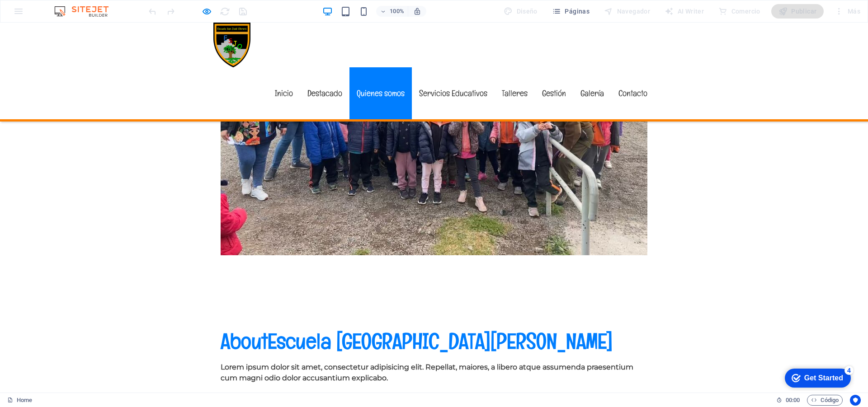  Describe the element at coordinates (570, 11) in the screenshot. I see `span: Páginas` at that location.